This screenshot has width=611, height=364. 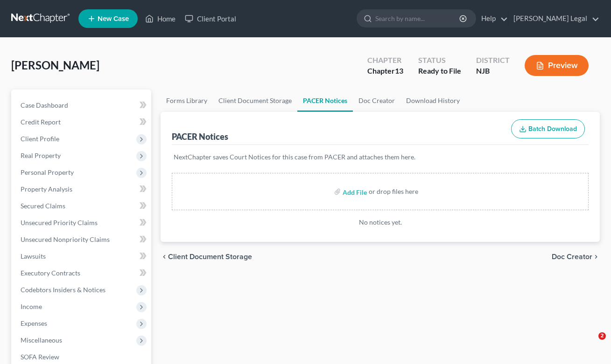 I want to click on span: New Case, so click(x=113, y=19).